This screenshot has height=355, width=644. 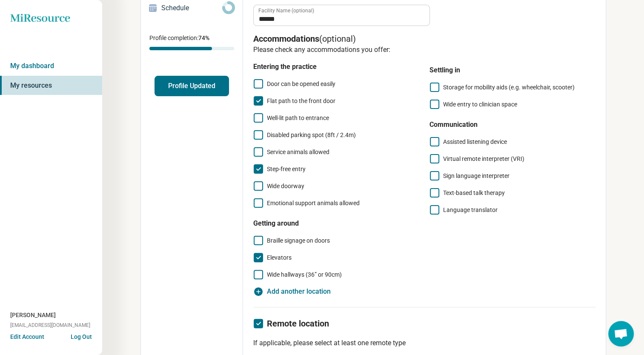 I want to click on h4: Communication, so click(x=513, y=125).